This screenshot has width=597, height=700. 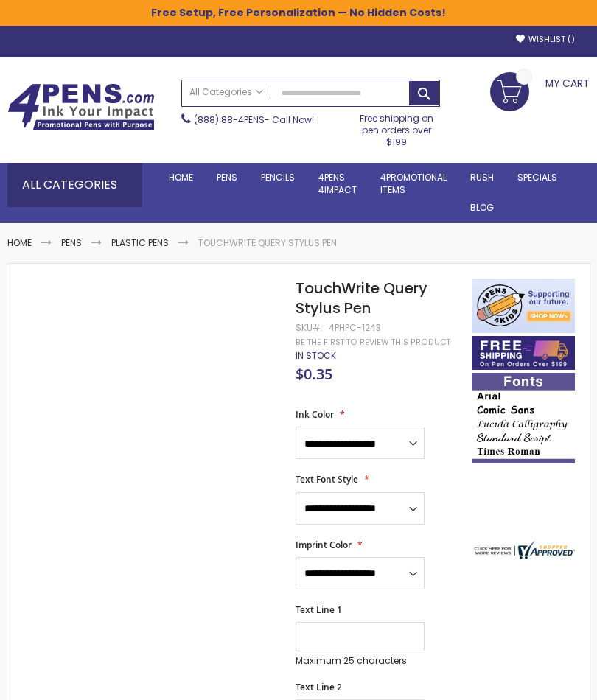 I want to click on a: (888) 88-4PENS, so click(x=230, y=120).